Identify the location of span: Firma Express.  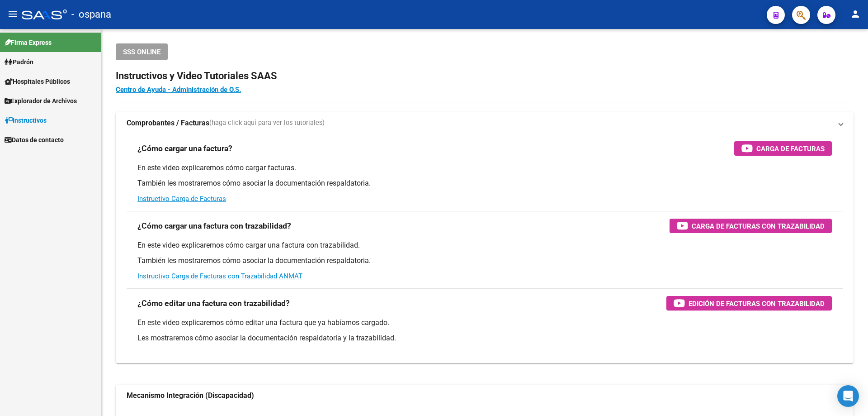
(28, 43).